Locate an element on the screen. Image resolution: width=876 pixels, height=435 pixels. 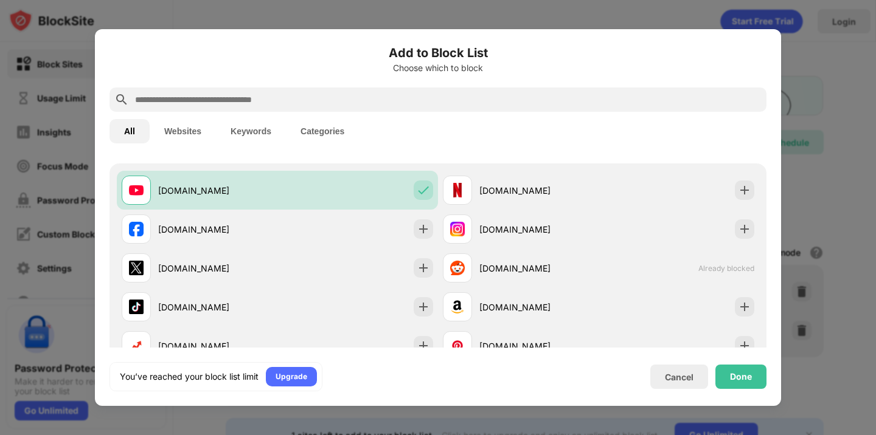
span: Already blocked is located at coordinates (726, 268).